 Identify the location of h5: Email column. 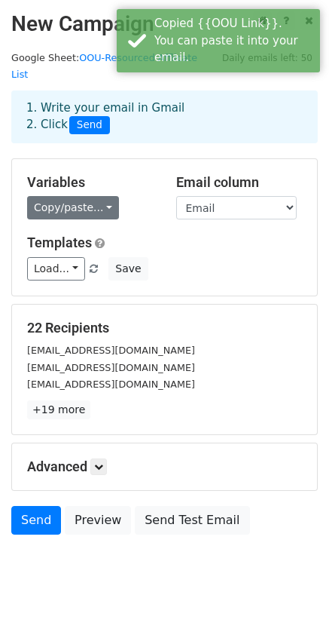
(240, 182).